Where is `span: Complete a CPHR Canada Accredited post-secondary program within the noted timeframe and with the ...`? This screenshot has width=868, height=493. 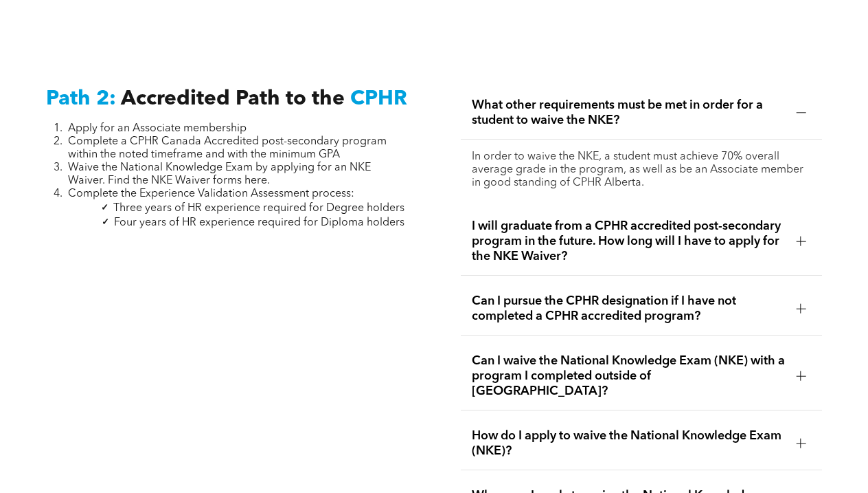 span: Complete a CPHR Canada Accredited post-secondary program within the noted timeframe and with the ... is located at coordinates (227, 148).